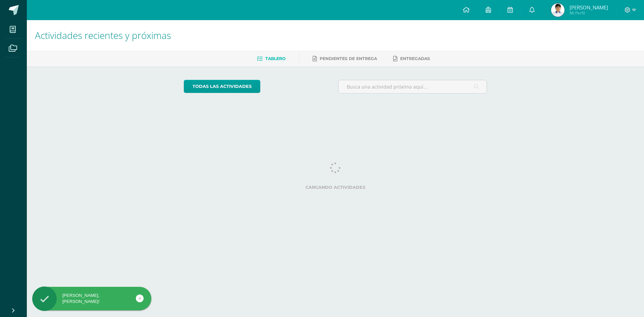  I want to click on span: Actividades recientes y próximas, so click(103, 35).